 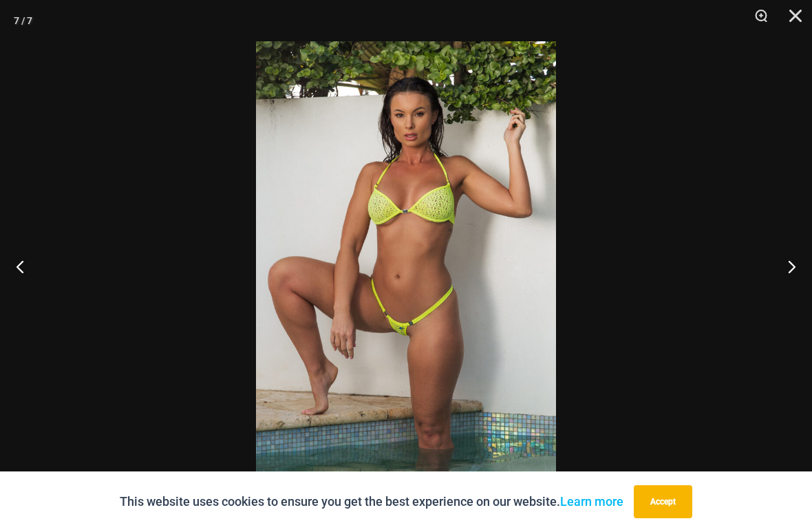 What do you see at coordinates (786, 266) in the screenshot?
I see `button: Next` at bounding box center [786, 266].